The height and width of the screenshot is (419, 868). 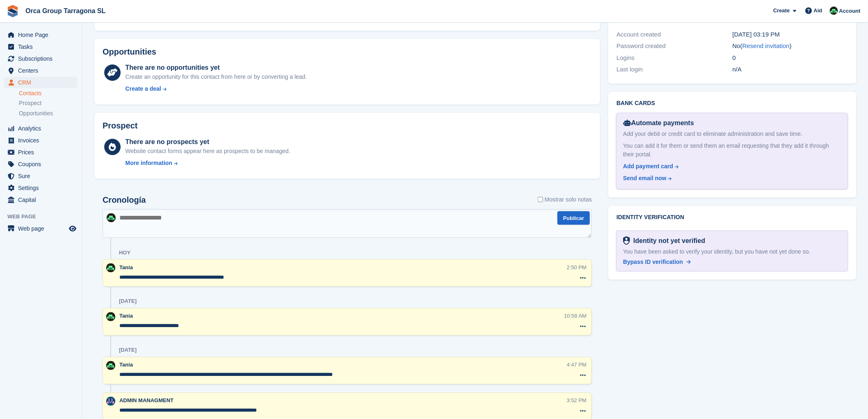 I want to click on font: Website account, so click(x=644, y=20).